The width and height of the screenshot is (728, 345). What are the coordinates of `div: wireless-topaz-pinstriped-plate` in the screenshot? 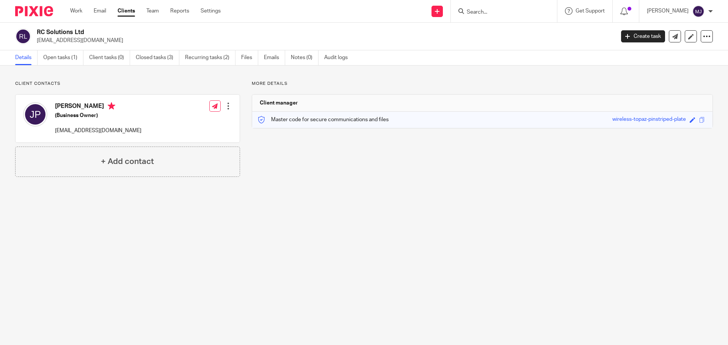 It's located at (649, 120).